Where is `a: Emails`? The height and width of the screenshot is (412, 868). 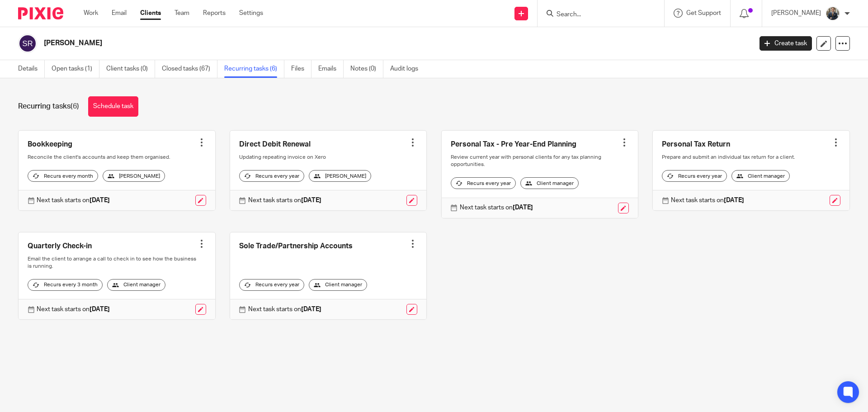 a: Emails is located at coordinates (331, 69).